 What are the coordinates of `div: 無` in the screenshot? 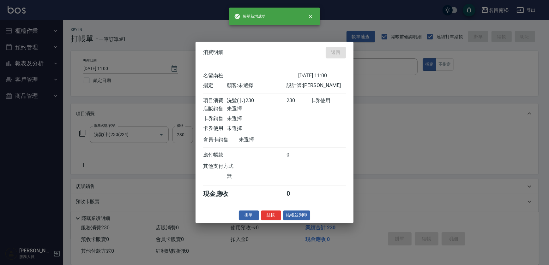 It's located at (257, 176).